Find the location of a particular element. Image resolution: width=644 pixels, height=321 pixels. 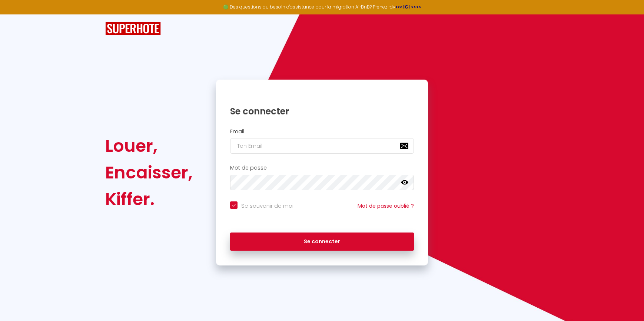

img: SuperHote logo is located at coordinates (133, 28).